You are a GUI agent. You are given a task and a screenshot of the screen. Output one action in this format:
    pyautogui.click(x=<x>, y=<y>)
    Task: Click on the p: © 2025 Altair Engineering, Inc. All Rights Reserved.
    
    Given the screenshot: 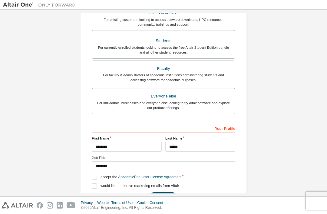 What is the action you would take?
    pyautogui.click(x=124, y=208)
    